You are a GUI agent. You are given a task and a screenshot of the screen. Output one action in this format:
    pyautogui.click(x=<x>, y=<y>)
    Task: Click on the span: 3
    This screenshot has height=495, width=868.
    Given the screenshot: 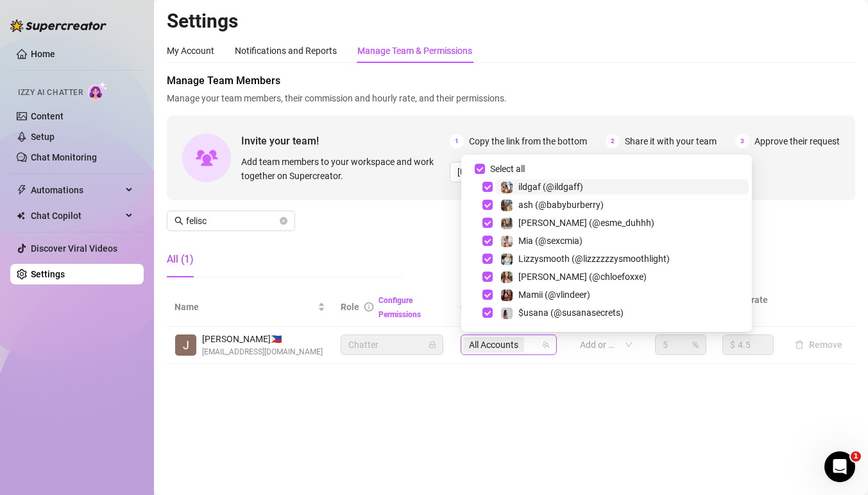 What is the action you would take?
    pyautogui.click(x=743, y=141)
    